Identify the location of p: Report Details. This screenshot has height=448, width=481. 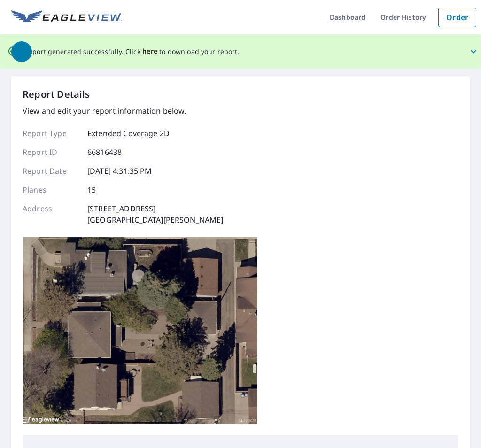
(56, 94).